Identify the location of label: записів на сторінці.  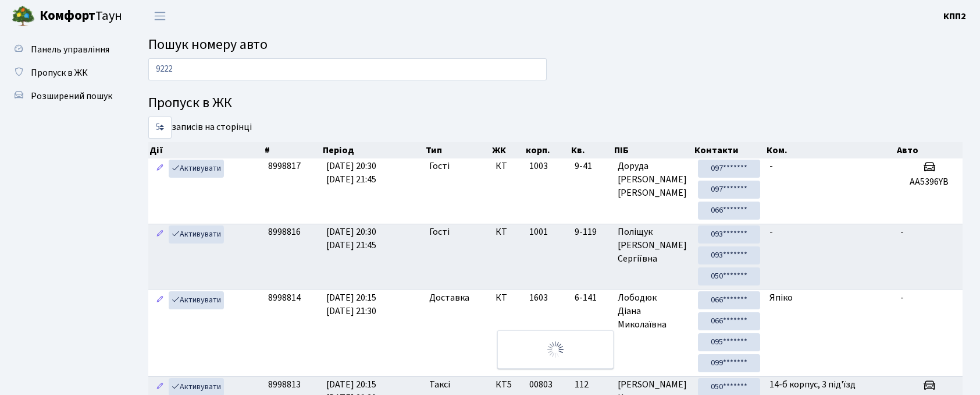
(200, 127).